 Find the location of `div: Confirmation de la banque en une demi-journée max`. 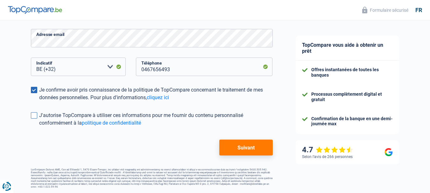

div: Confirmation de la banque en une demi-journée max is located at coordinates (352, 122).